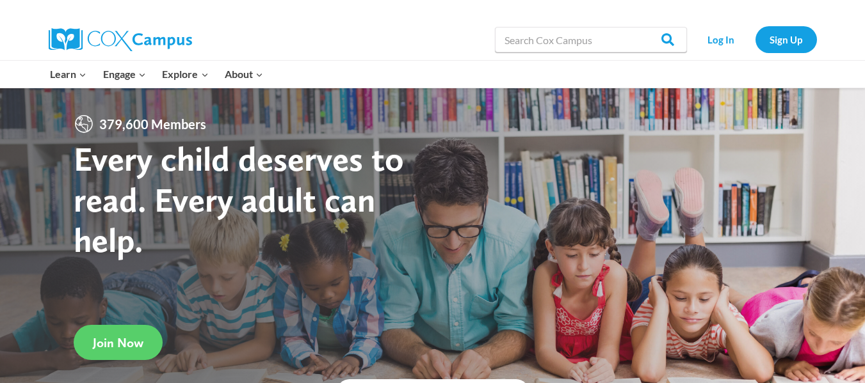 The image size is (865, 383). Describe the element at coordinates (755, 39) in the screenshot. I see `nav: Secondary Navigation` at that location.